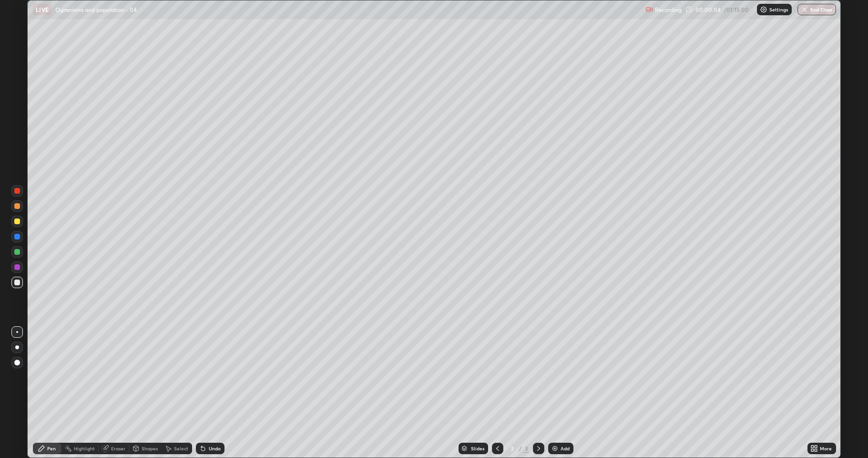 The width and height of the screenshot is (868, 458). I want to click on div: Eraser, so click(118, 448).